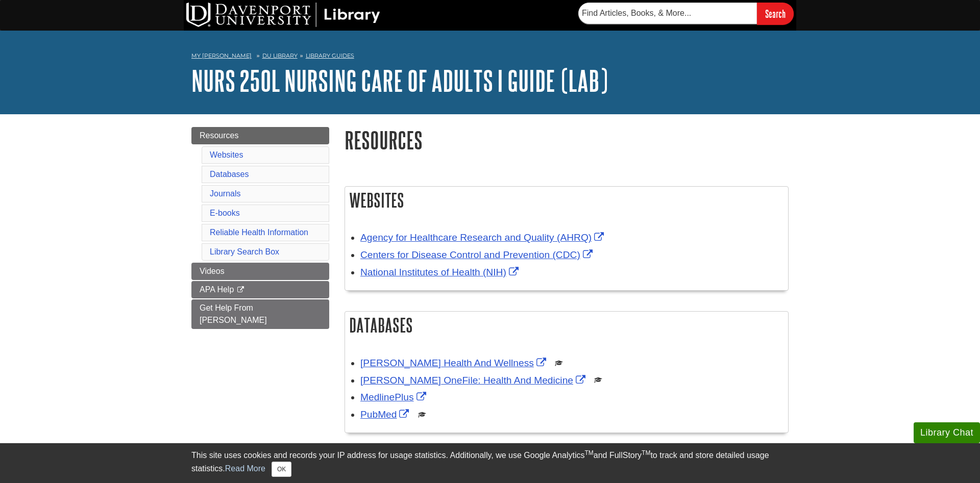 Image resolution: width=980 pixels, height=483 pixels. I want to click on a: Databases, so click(229, 174).